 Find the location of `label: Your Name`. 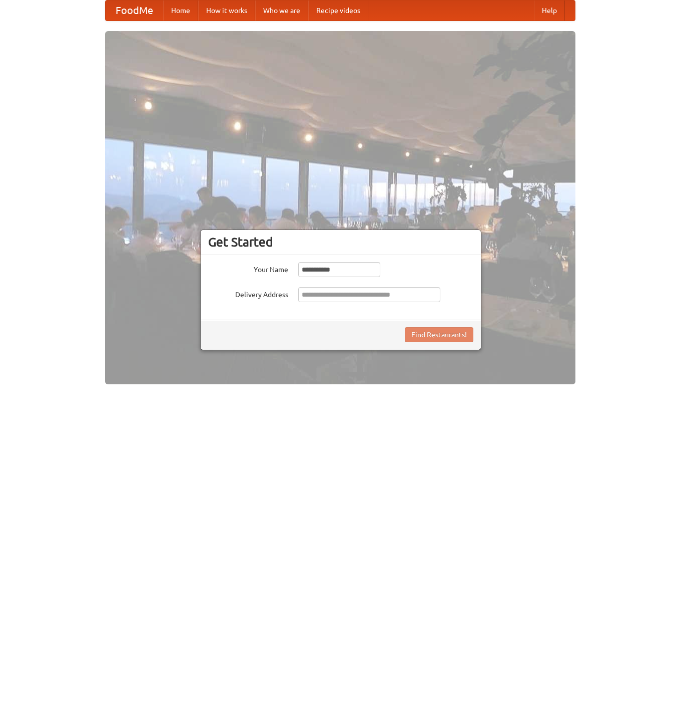

label: Your Name is located at coordinates (248, 268).